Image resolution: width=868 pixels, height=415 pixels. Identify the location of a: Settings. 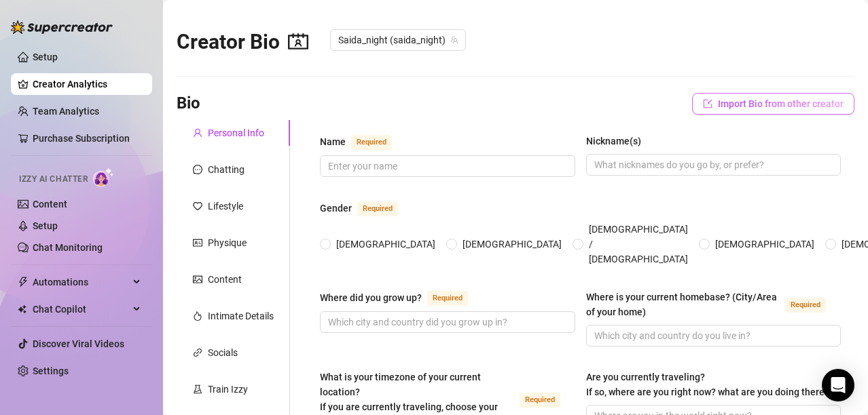
(50, 371).